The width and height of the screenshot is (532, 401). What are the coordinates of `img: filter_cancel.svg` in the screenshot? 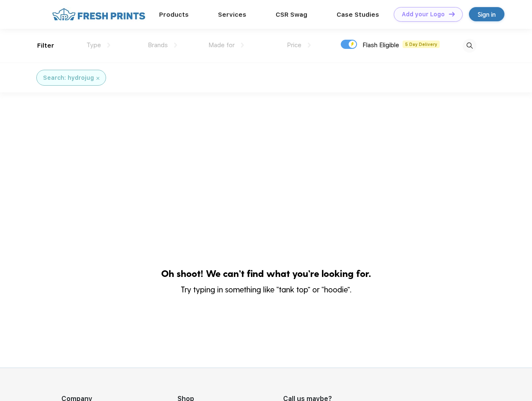 It's located at (98, 78).